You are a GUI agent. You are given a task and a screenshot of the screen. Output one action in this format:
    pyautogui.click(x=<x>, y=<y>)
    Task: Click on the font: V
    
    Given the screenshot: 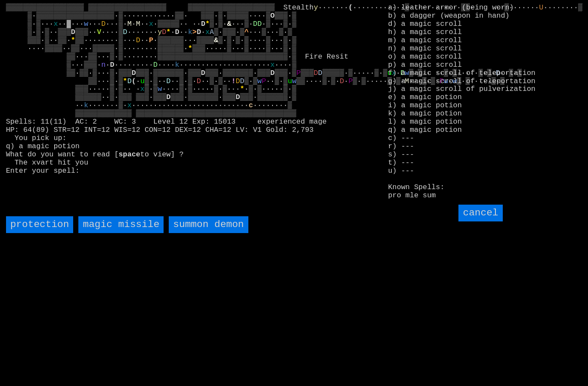 What is the action you would take?
    pyautogui.click(x=99, y=32)
    